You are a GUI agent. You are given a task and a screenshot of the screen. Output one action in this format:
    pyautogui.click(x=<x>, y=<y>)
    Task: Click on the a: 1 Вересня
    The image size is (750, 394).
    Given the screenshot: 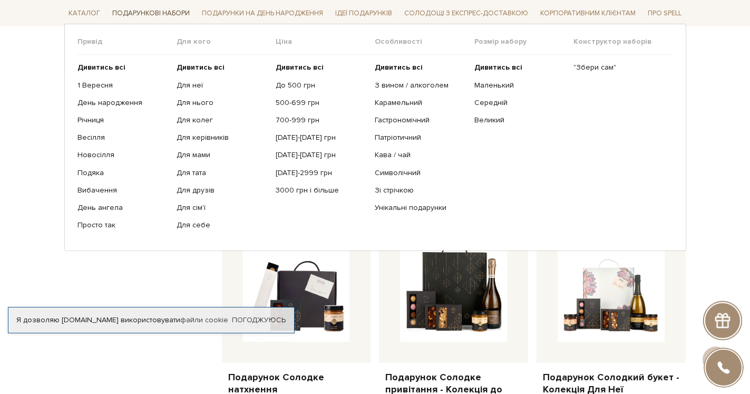 What is the action you would take?
    pyautogui.click(x=123, y=85)
    